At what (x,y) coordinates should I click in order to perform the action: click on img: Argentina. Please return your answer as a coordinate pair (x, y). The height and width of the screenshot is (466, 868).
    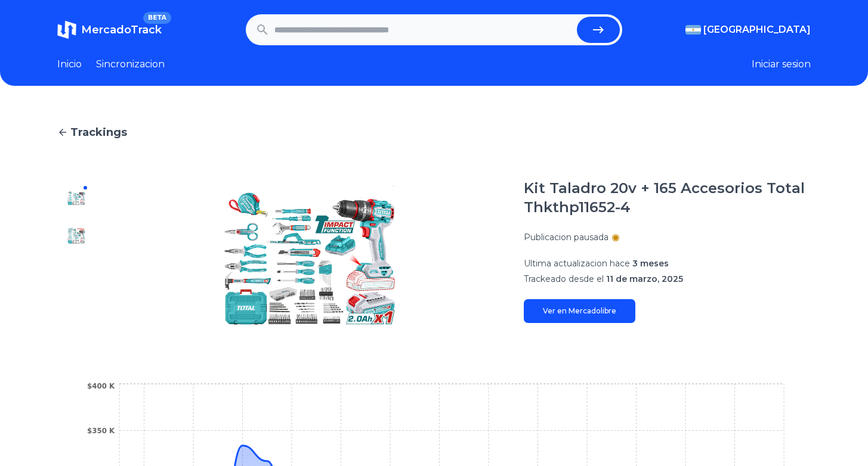
    Looking at the image, I should click on (694, 30).